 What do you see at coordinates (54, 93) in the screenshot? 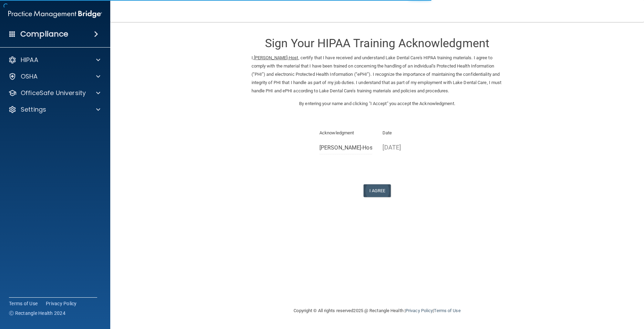
I see `a: OfficeSafe University` at bounding box center [54, 93].